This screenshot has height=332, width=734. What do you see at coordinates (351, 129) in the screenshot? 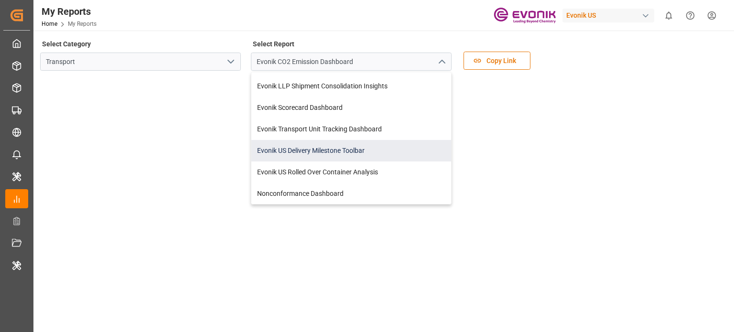
I see `div: Evonik Transport Unit Tracking Dashboard` at bounding box center [351, 129].